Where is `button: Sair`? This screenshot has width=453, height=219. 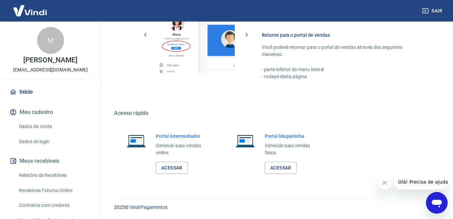 button: Sair is located at coordinates (433, 11).